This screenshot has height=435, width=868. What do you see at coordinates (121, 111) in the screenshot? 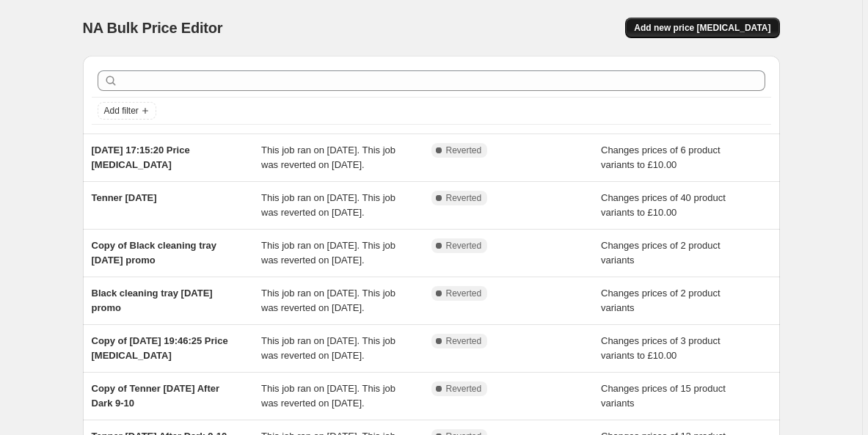
I see `span: Add filter` at bounding box center [121, 111].